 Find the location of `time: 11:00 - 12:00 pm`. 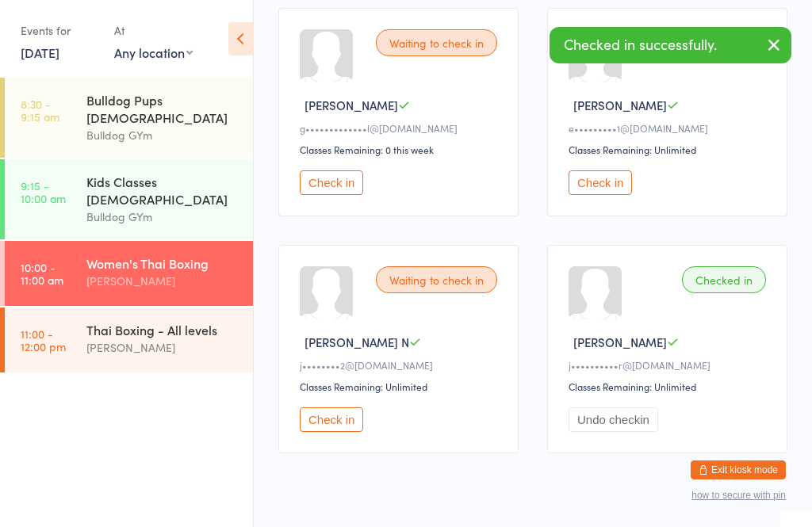

time: 11:00 - 12:00 pm is located at coordinates (43, 340).